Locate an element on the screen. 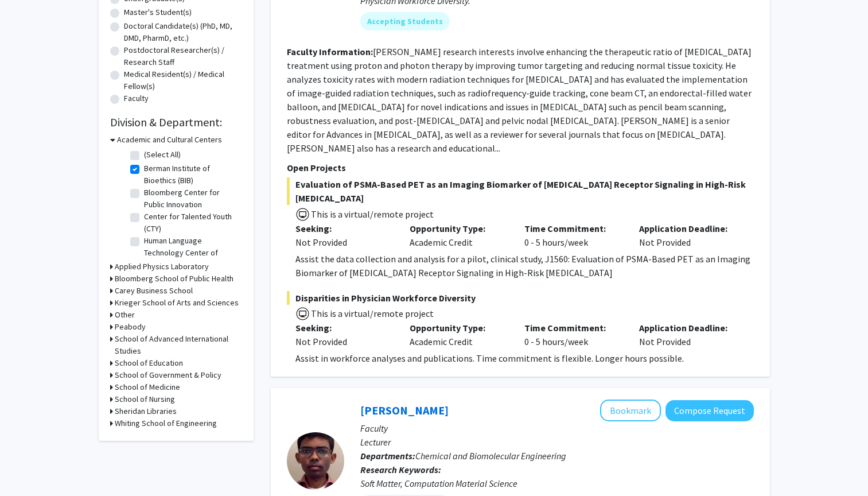  button: Compose Request to John Edison is located at coordinates (709, 411).